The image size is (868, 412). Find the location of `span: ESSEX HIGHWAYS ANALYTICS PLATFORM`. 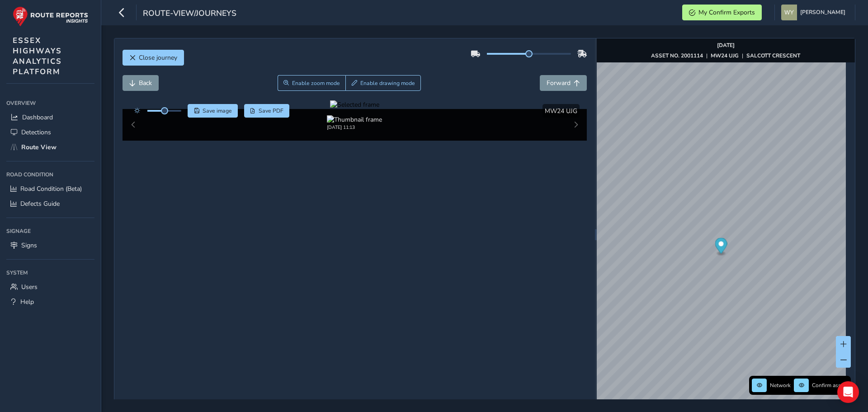

span: ESSEX HIGHWAYS ANALYTICS PLATFORM is located at coordinates (37, 56).